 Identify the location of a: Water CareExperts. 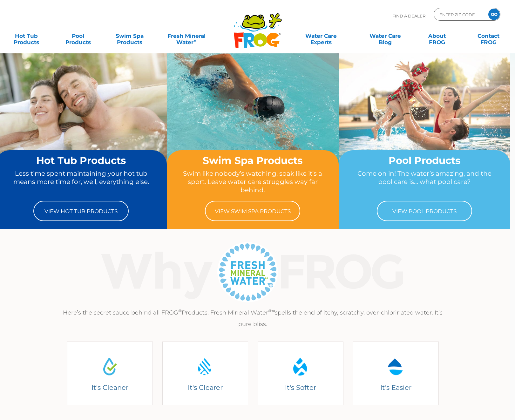
(321, 36).